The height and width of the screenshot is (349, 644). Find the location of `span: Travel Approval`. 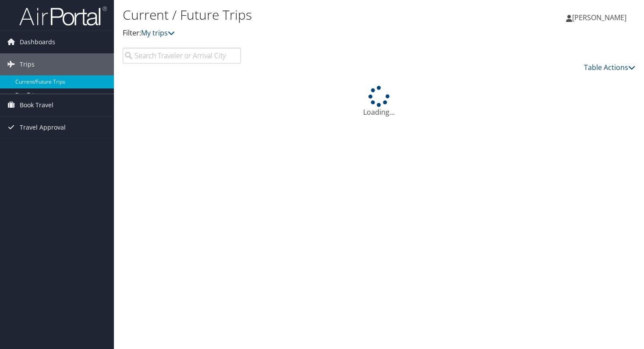

span: Travel Approval is located at coordinates (43, 127).